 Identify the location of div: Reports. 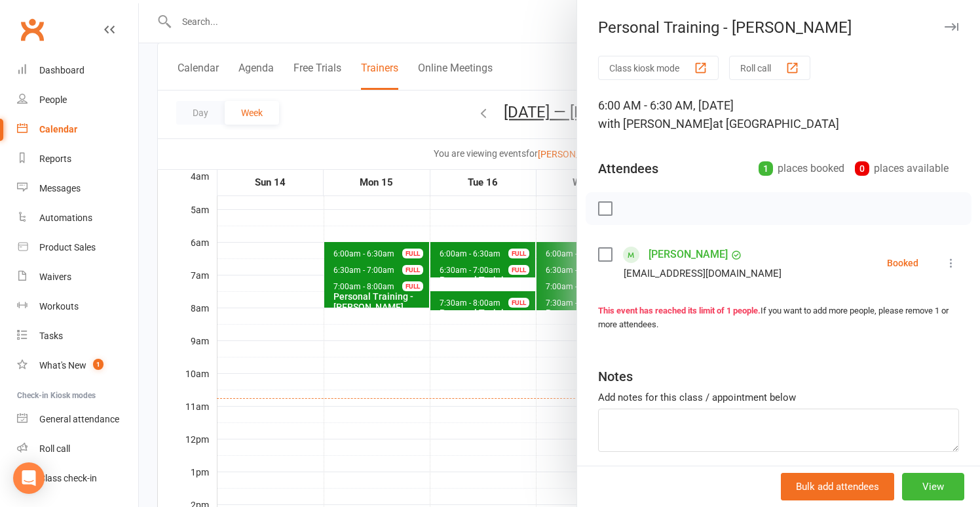
(55, 159).